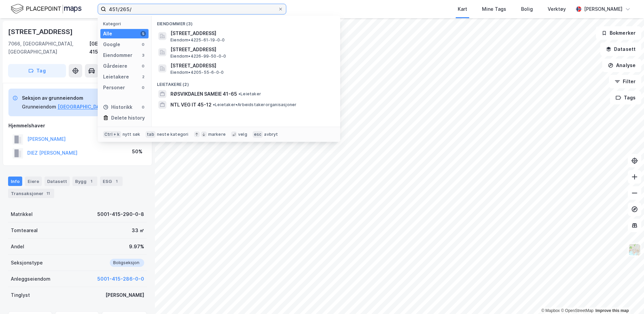 Image resolution: width=644 pixels, height=314 pixels. What do you see at coordinates (17, 246) in the screenshot?
I see `div: Andel` at bounding box center [17, 246].